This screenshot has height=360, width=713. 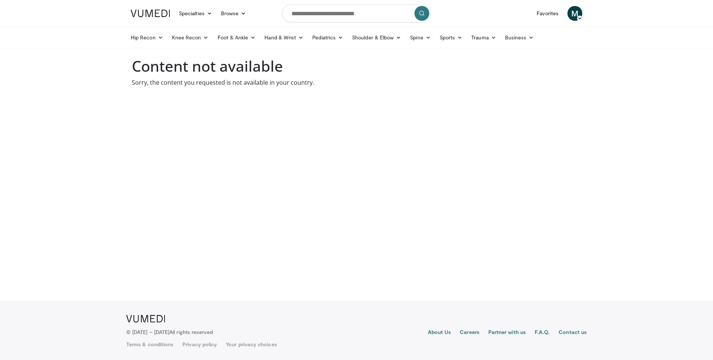 What do you see at coordinates (484, 38) in the screenshot?
I see `a: Trauma` at bounding box center [484, 38].